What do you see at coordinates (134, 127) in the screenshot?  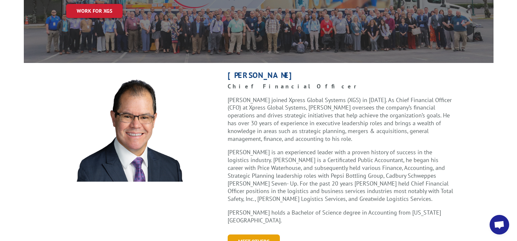 I see `img: Roger_Silva` at bounding box center [134, 127].